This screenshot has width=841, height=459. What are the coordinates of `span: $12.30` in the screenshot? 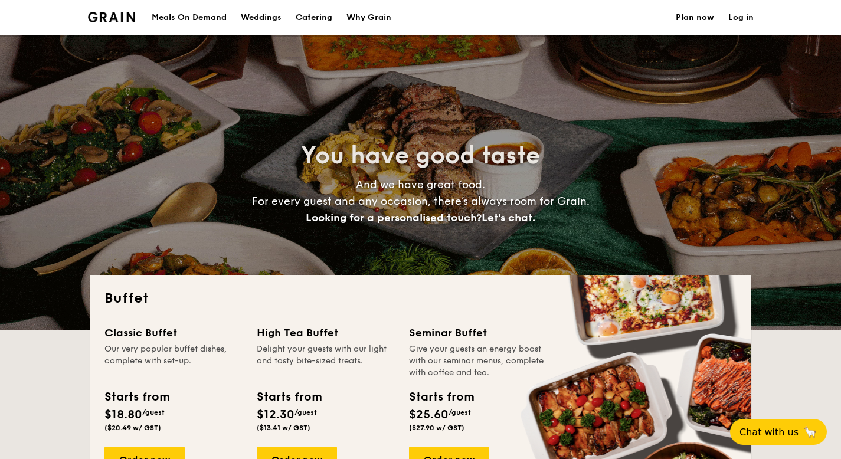 It's located at (276, 415).